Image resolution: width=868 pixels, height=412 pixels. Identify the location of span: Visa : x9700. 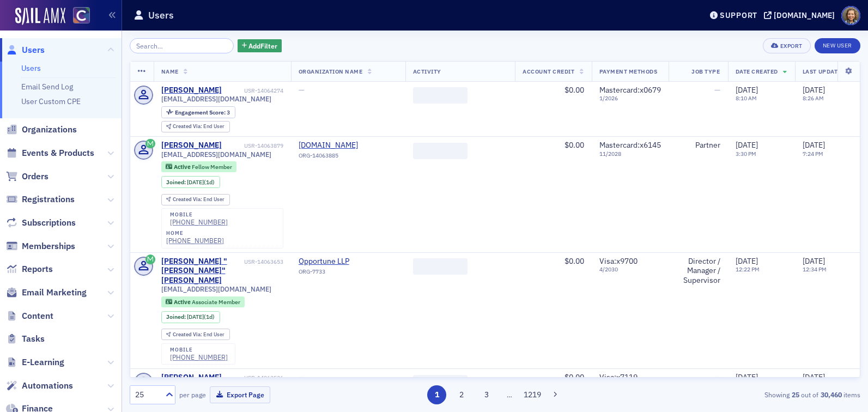
(618, 261).